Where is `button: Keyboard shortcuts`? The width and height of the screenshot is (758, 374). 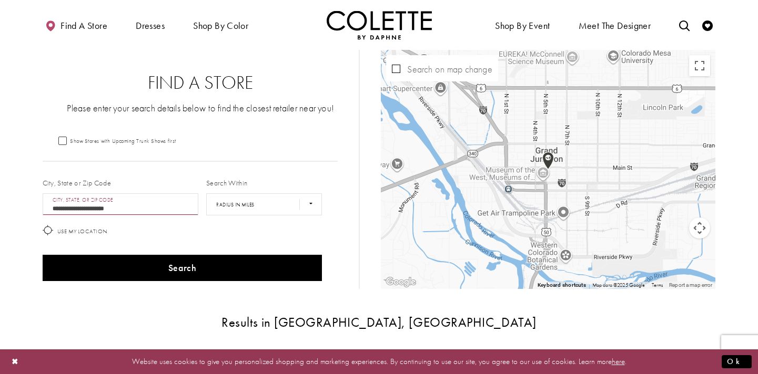 button: Keyboard shortcuts is located at coordinates (562, 286).